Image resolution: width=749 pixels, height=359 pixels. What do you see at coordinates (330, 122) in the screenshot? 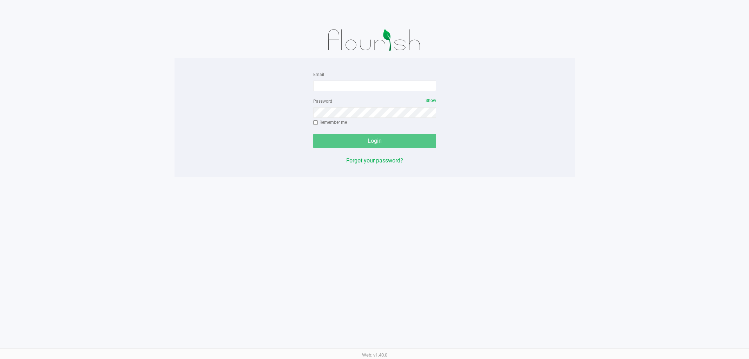
I see `label: Remember me` at bounding box center [330, 122].